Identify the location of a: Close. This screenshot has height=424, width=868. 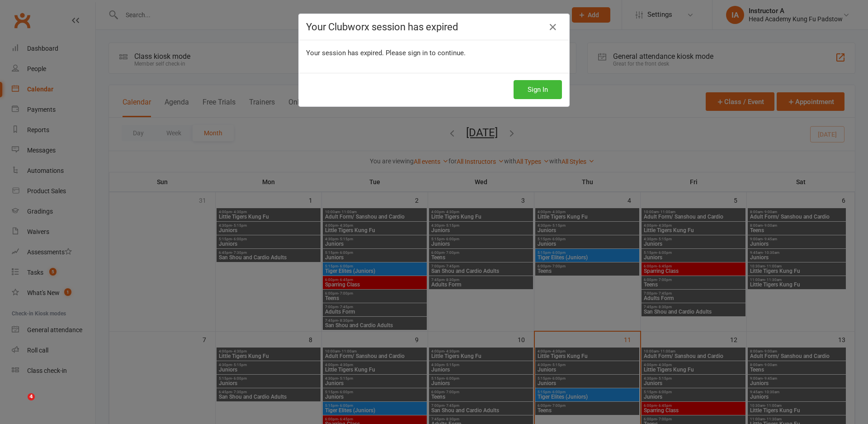
(553, 27).